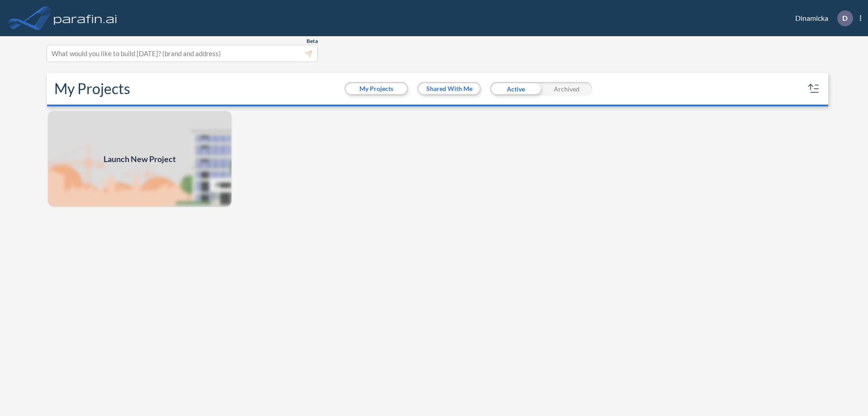 This screenshot has width=868, height=416. Describe the element at coordinates (140, 159) in the screenshot. I see `a: Launch New Project` at that location.